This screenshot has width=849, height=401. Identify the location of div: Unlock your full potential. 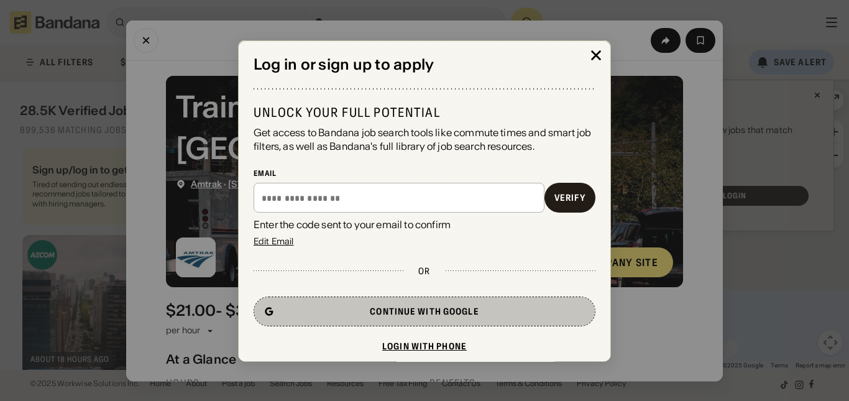
(425, 112).